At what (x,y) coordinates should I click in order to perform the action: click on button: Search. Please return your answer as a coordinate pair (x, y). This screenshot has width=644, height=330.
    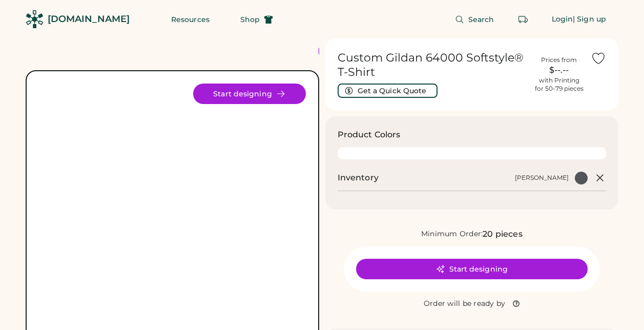
    Looking at the image, I should click on (475, 19).